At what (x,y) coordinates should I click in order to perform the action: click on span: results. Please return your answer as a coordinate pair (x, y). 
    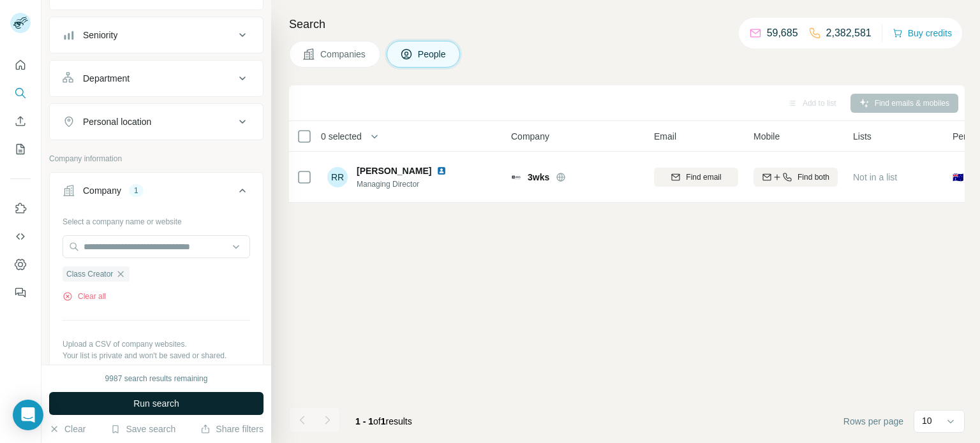
    Looking at the image, I should click on (384, 422).